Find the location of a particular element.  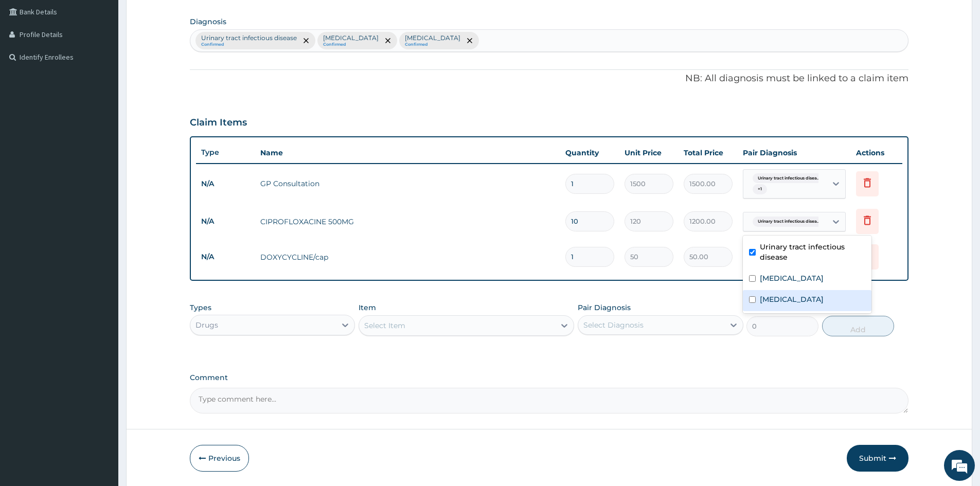

img: d_794563401_company_1708531726252_794563401 is located at coordinates (30, 64).